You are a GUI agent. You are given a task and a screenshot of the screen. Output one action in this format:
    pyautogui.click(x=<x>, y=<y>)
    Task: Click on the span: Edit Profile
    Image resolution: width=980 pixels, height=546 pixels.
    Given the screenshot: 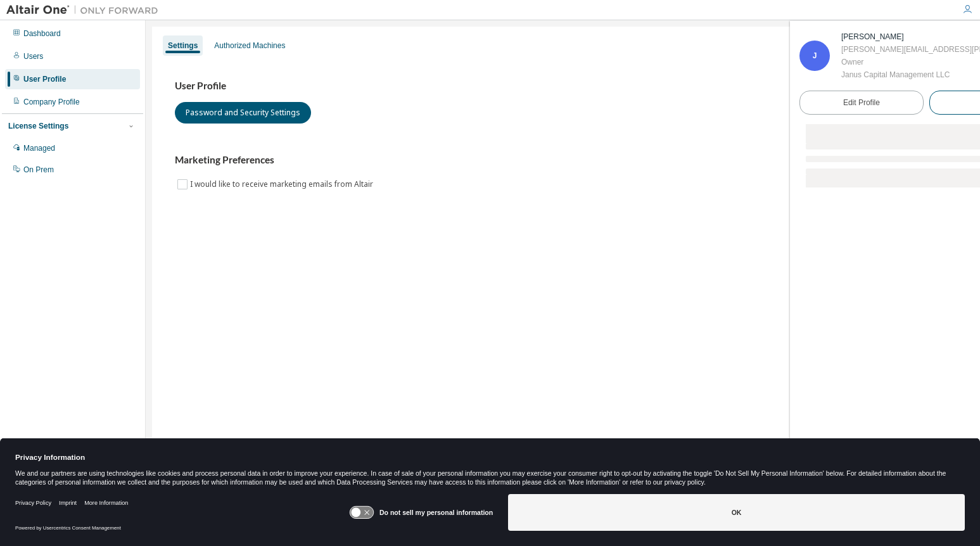 What is the action you would take?
    pyautogui.click(x=862, y=103)
    